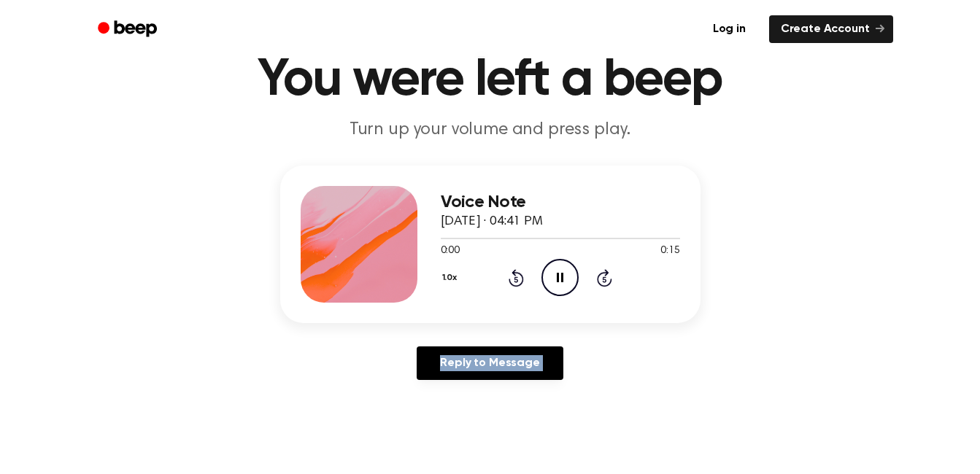 Image resolution: width=980 pixels, height=474 pixels. I want to click on a: Reply to Message, so click(490, 363).